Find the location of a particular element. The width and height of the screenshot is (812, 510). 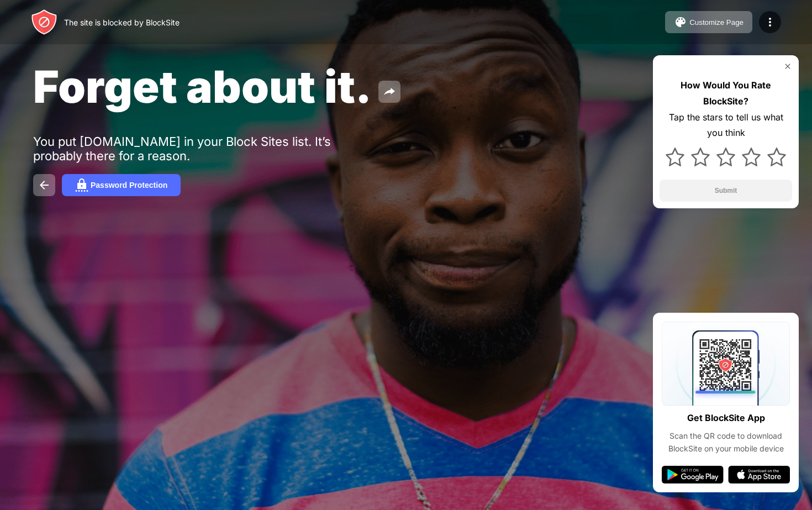

img: password.svg is located at coordinates (82, 185).